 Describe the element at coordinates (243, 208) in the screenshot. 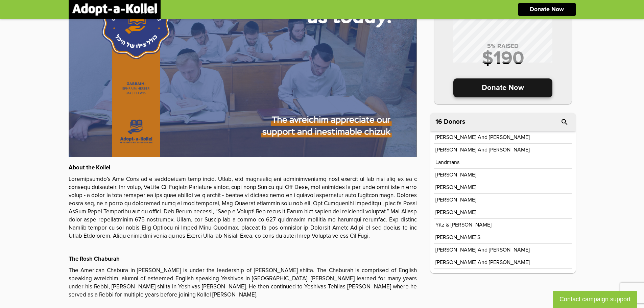

I see `p: Loremipsumdo’s Ame Cons ad e seddoeiusm temp incid. Utlab, etd magnaaliq eni adminimveniamq nost ...` at that location.